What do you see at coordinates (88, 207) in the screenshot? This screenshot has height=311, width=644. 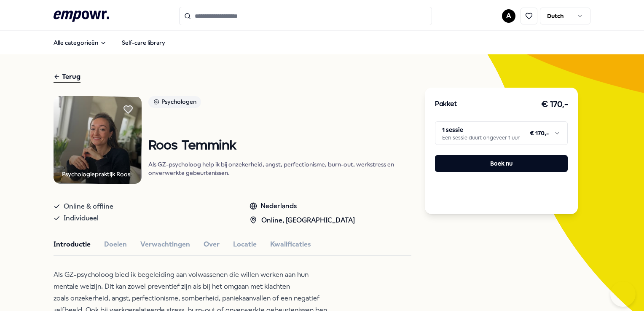 I see `span: Online & offline` at bounding box center [88, 207].